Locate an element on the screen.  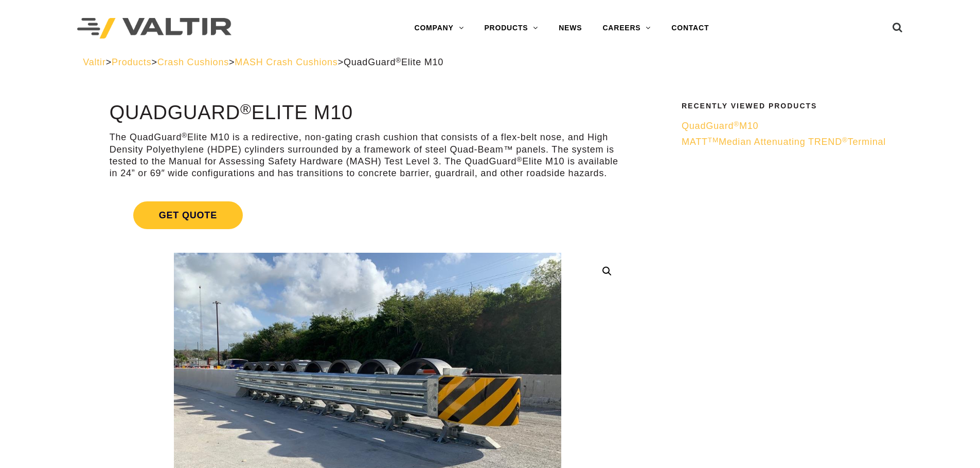
span: MATT Median Attenuating TREND Terminal is located at coordinates (783, 142).